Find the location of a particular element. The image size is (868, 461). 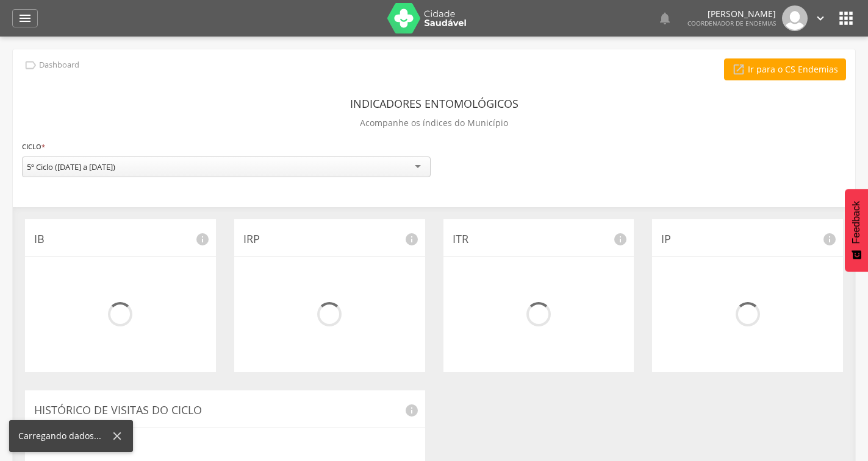

p: Dashboard is located at coordinates (59, 66).